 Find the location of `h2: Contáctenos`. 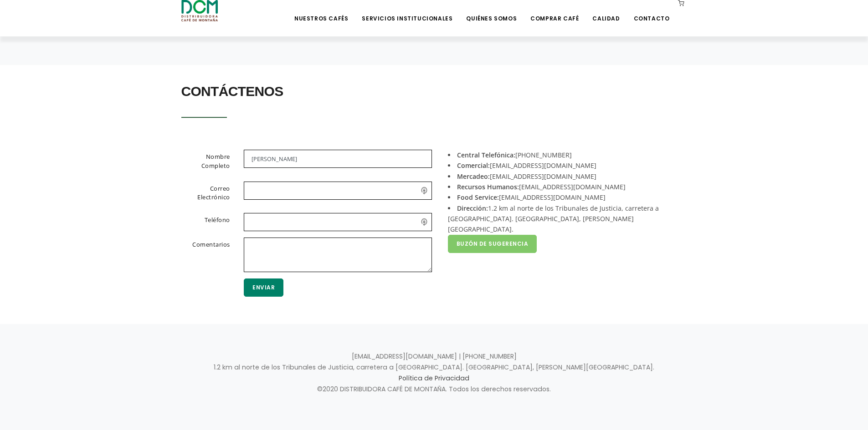

h2: Contáctenos is located at coordinates (434, 91).